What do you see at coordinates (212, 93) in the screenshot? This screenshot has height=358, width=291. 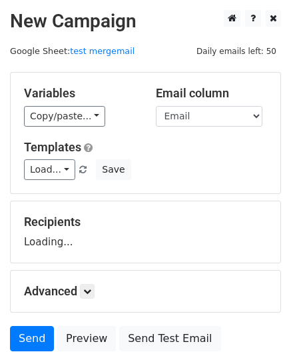 I see `h5: Email column` at bounding box center [212, 93].